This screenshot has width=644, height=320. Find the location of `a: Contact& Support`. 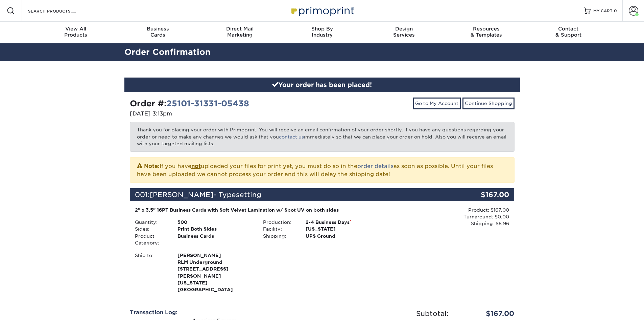

a: Contact& Support is located at coordinates (568, 33).